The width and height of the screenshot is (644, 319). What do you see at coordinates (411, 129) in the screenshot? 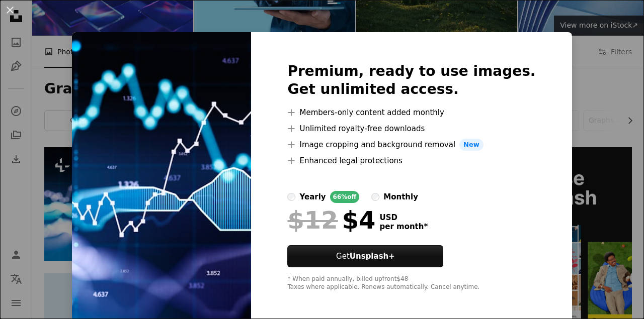
I see `li: Unlimited royalty-free downloads` at bounding box center [411, 129].